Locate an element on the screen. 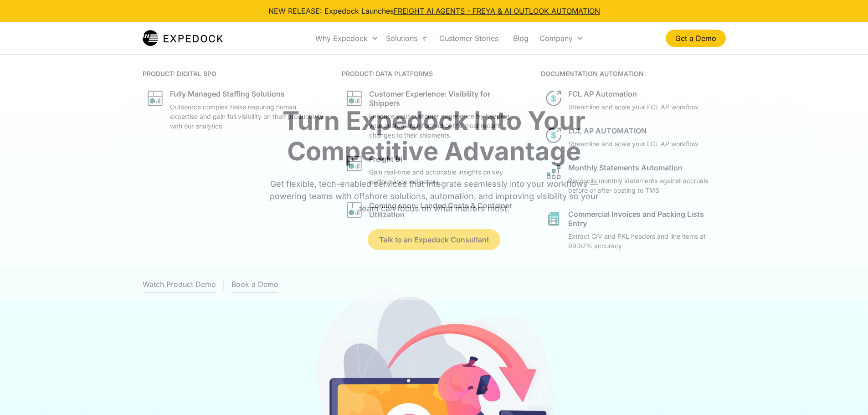 Image resolution: width=868 pixels, height=415 pixels. a: dollar iconLCL AP AUTOMATIONStreamline and scale your LCL AP workflow is located at coordinates (633, 137).